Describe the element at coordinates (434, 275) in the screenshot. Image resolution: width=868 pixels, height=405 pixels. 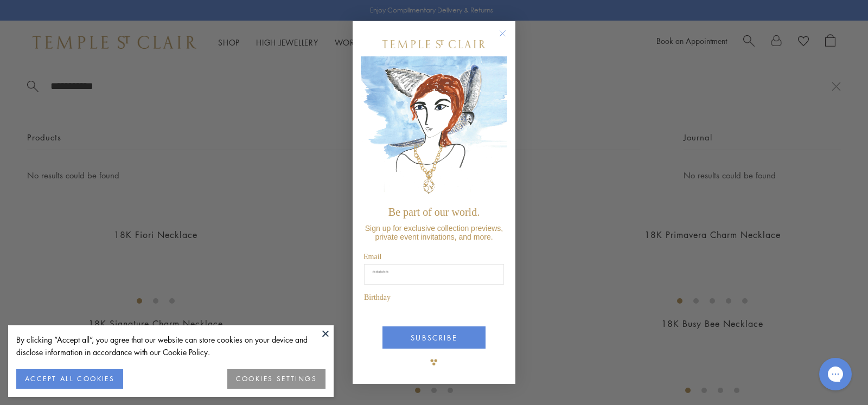
I see `input: Email` at that location.